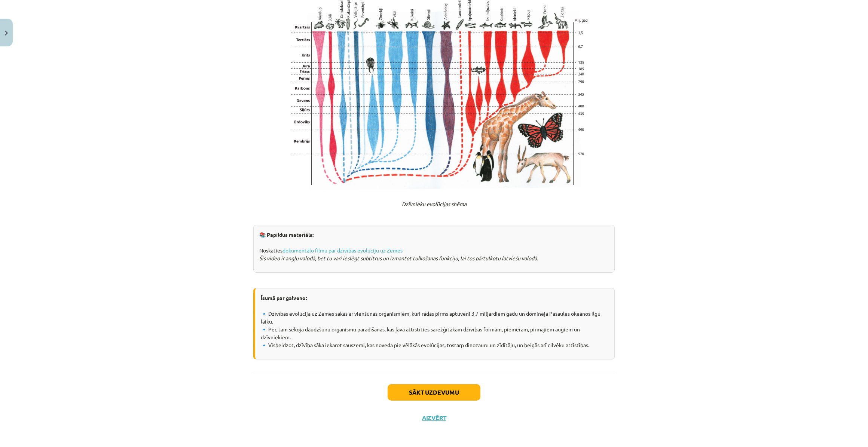 This screenshot has width=868, height=447. I want to click on strong: 📚 Papildus materiāls:, so click(286, 234).